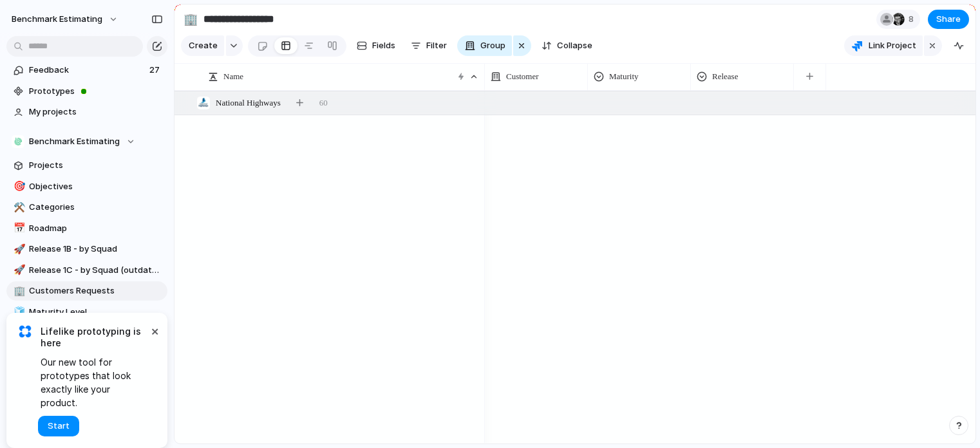  I want to click on span: Filter, so click(436, 46).